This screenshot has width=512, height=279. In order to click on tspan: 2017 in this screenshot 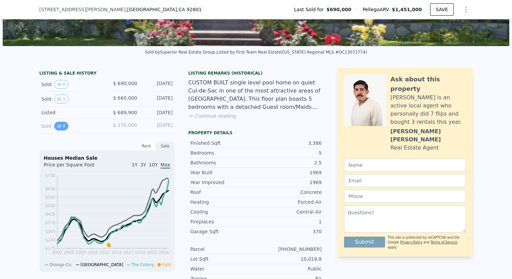, I will do `click(128, 252)`.